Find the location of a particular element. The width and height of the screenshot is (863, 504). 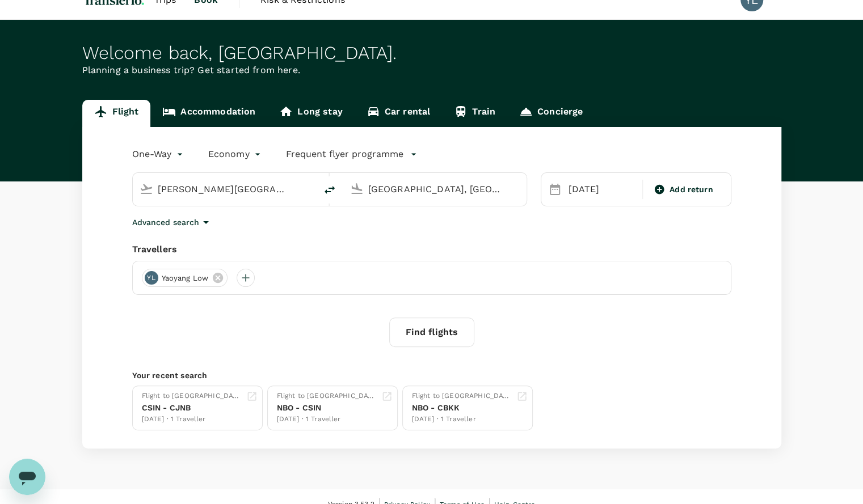

button: Find flights is located at coordinates (432, 332).